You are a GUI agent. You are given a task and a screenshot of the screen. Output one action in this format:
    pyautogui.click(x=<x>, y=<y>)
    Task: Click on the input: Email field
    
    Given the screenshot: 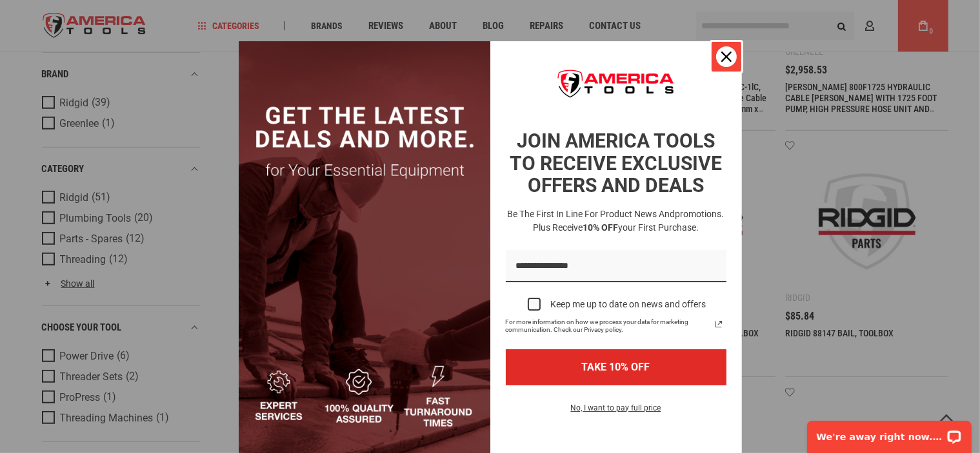 What is the action you would take?
    pyautogui.click(x=616, y=266)
    